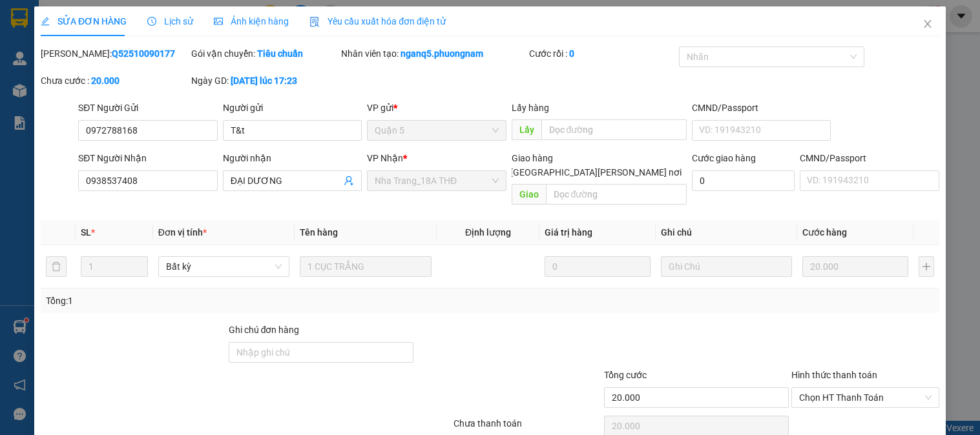  What do you see at coordinates (365, 266) in the screenshot?
I see `input: VD: Bàn, Ghế` at bounding box center [365, 266].